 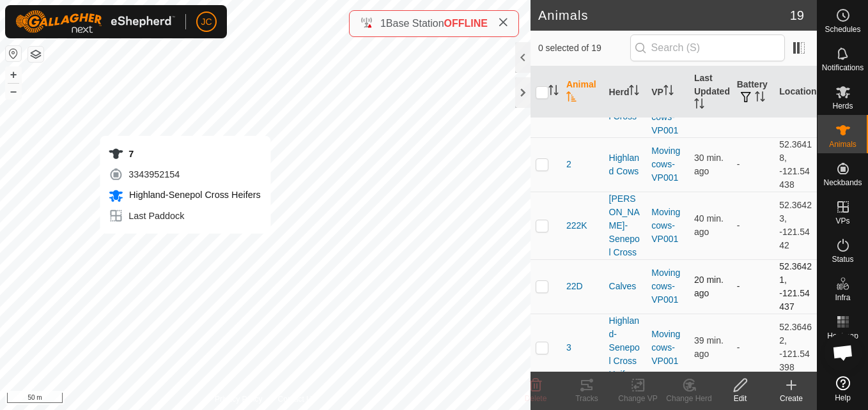 What do you see at coordinates (843, 260) in the screenshot?
I see `span: Status` at bounding box center [843, 260].